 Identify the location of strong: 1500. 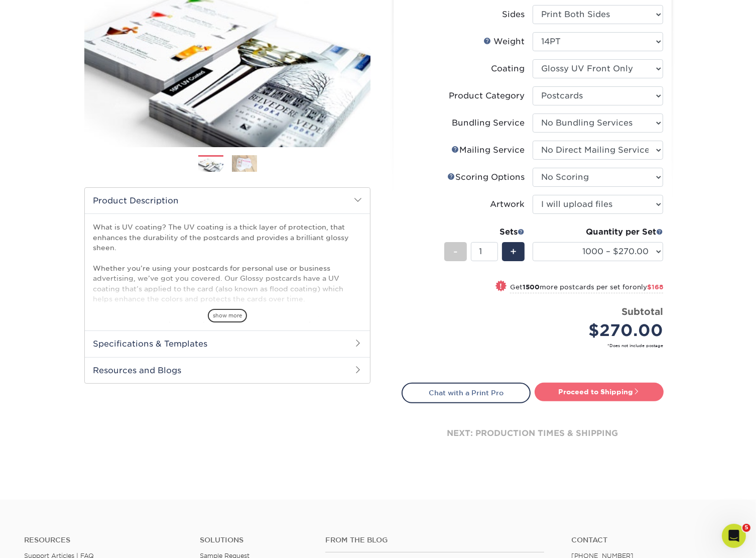
(531, 287).